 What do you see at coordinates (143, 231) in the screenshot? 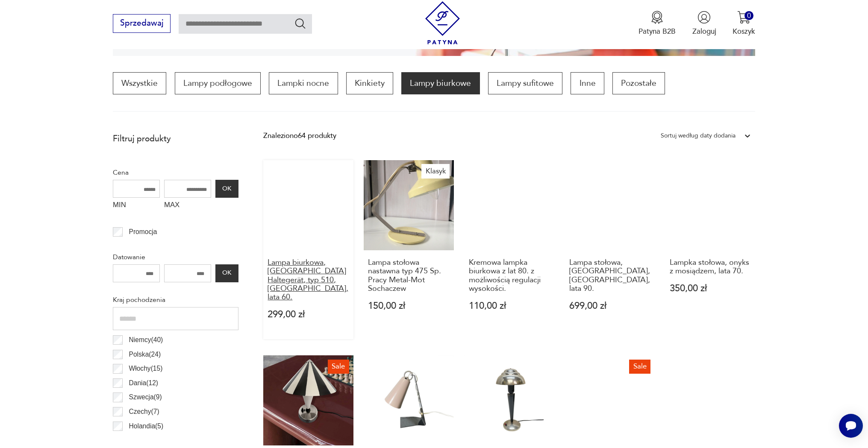
I see `p: Promocja` at bounding box center [143, 231].